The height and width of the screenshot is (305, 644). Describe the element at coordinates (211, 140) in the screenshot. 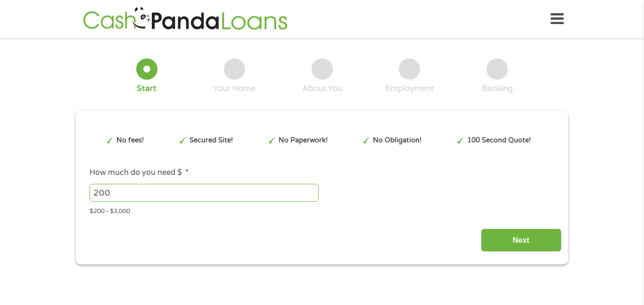

I see `p: Secured Site!` at that location.